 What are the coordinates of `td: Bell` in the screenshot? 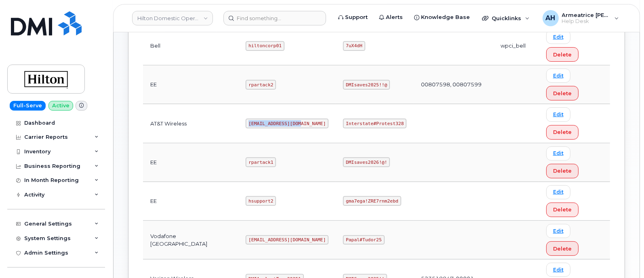 It's located at (191, 46).